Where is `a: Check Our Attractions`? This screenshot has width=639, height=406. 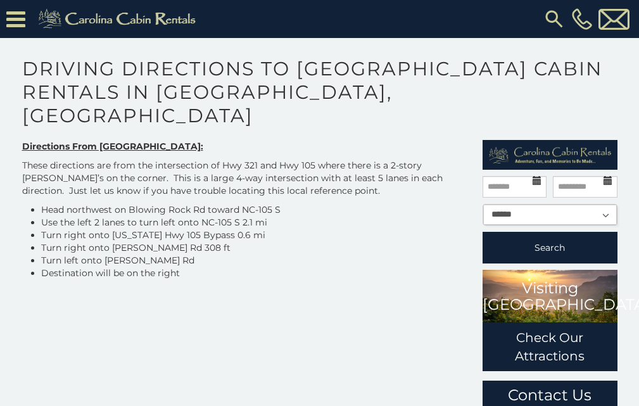
a: Check Our Attractions is located at coordinates (549, 346).